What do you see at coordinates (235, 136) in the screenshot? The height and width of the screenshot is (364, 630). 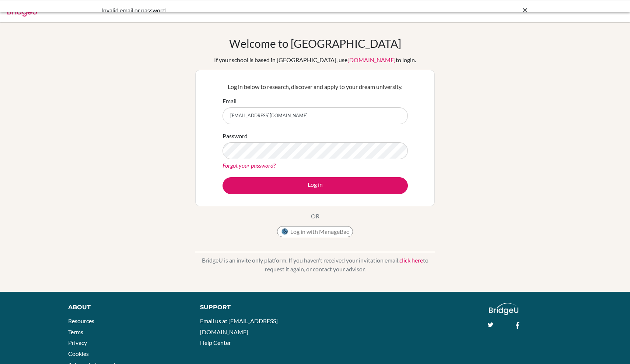 I see `label: Password` at bounding box center [235, 136].